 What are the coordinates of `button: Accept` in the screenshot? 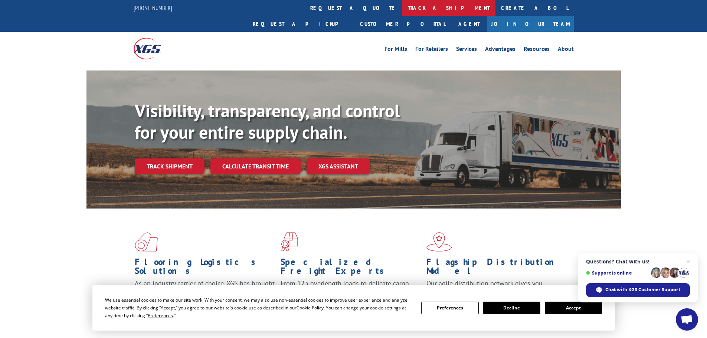 It's located at (574, 308).